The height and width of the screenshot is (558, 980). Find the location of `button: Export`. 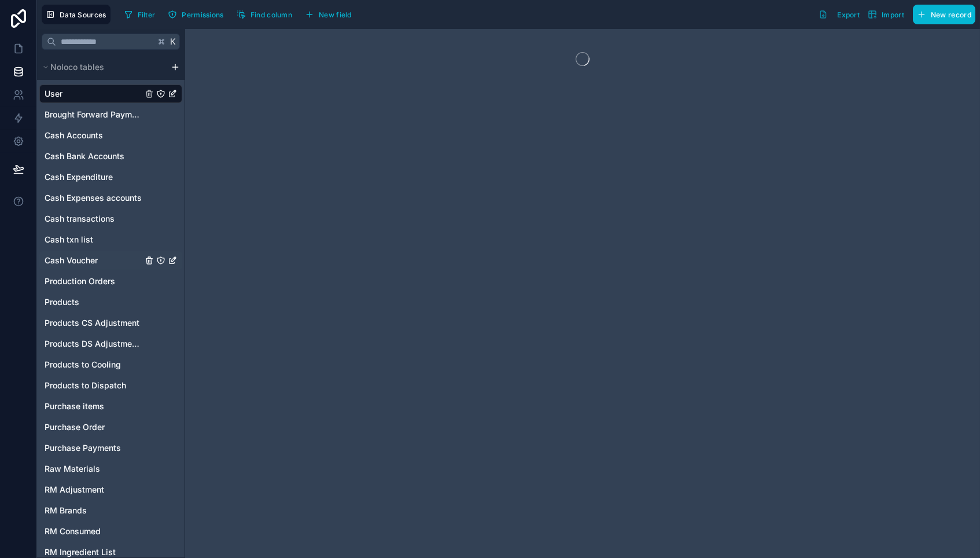

button: Export is located at coordinates (839, 14).